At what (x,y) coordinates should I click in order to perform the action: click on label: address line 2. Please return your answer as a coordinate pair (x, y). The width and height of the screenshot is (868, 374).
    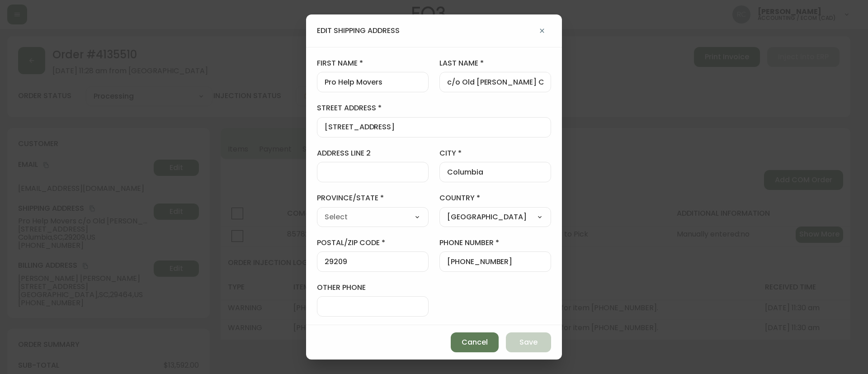
    Looking at the image, I should click on (373, 153).